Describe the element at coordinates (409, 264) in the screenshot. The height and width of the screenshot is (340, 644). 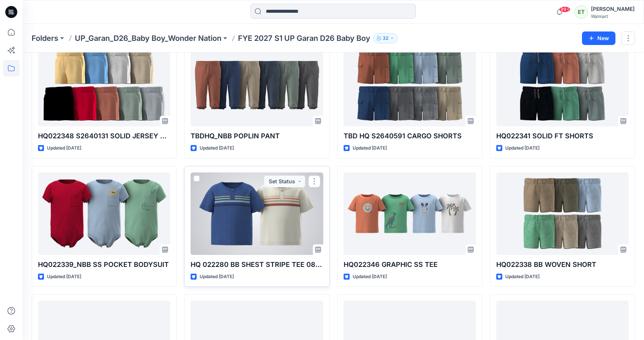
I see `p: HQ022346 GRAPHIC SS TEE` at that location.